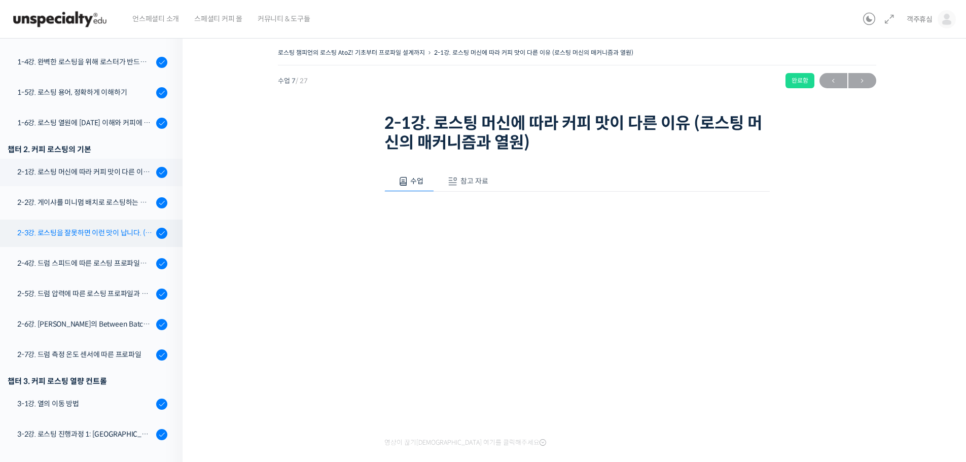  Describe the element at coordinates (85, 92) in the screenshot. I see `div: 1-5강. 로스팅 용어, 정확하게 이해하기` at that location.